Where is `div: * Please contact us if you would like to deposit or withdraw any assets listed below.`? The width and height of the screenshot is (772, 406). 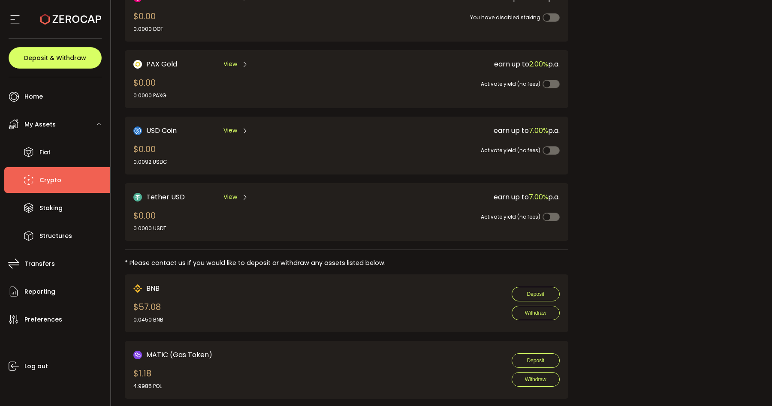 div: * Please contact us if you would like to deposit or withdraw any assets listed below. is located at coordinates (347, 263).